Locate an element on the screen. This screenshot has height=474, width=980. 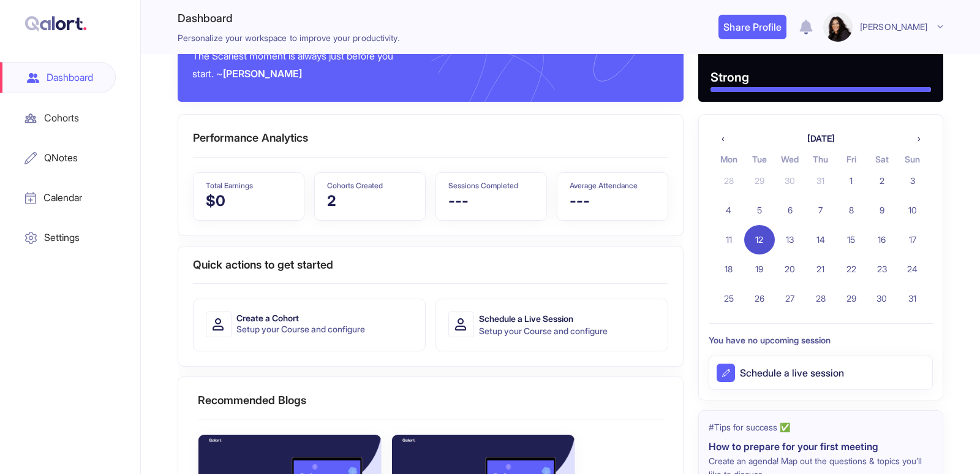
abbr: July 31, 2025 is located at coordinates (821, 180).